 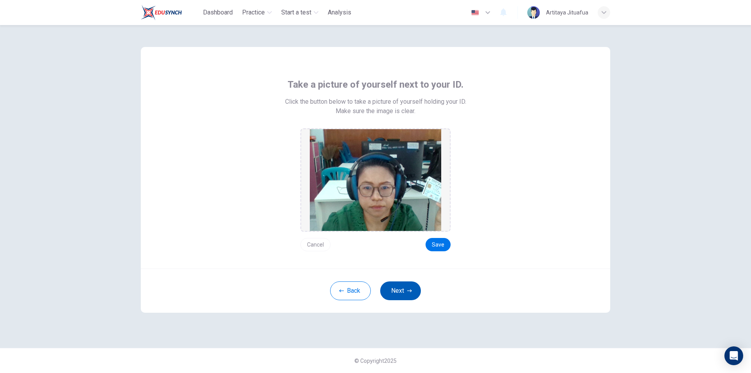 I want to click on button: Cancel, so click(x=315, y=245).